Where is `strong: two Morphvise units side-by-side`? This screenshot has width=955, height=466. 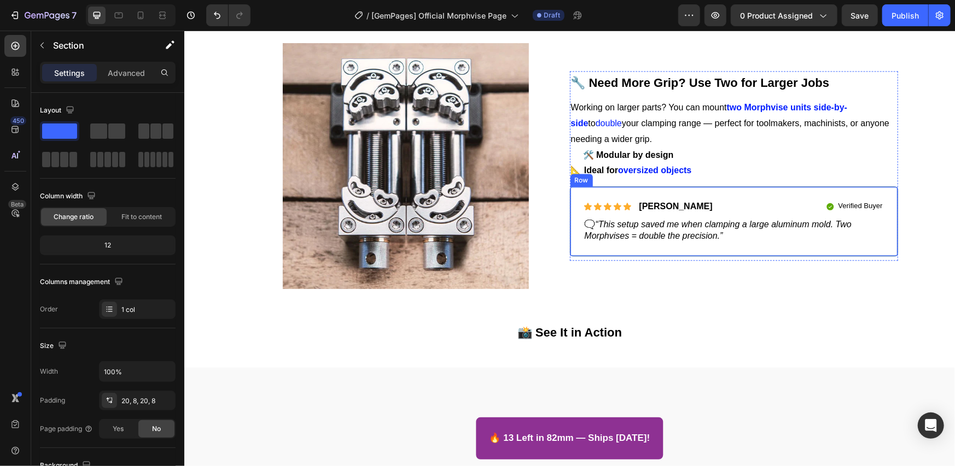
strong: two Morphvise units side-by-side is located at coordinates (525, 85).